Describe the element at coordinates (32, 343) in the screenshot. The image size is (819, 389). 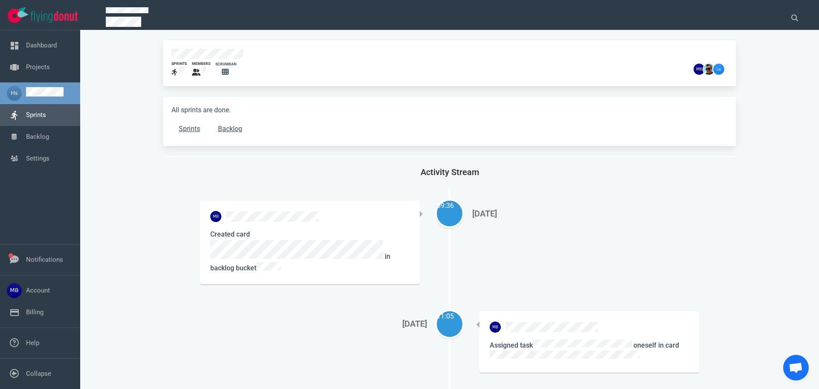
I see `a: Help` at that location.